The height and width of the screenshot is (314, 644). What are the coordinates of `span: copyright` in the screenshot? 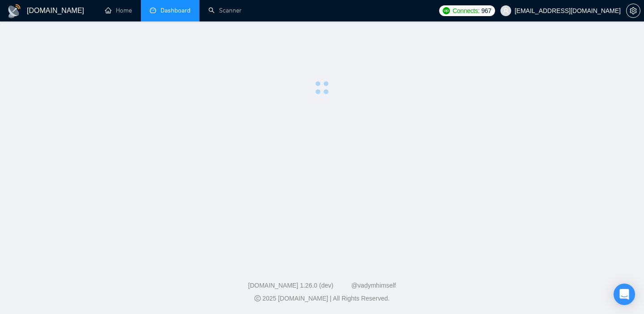 It's located at (257, 298).